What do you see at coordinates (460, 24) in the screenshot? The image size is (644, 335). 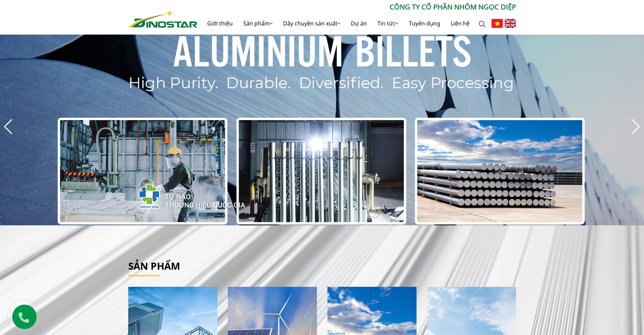 I see `a: Liên hệ` at bounding box center [460, 24].